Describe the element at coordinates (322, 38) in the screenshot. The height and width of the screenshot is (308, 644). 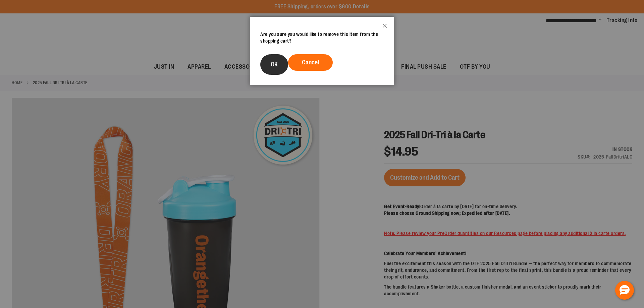
I see `div: Are you sure you would like to remove this item from the shopping cart?` at that location.